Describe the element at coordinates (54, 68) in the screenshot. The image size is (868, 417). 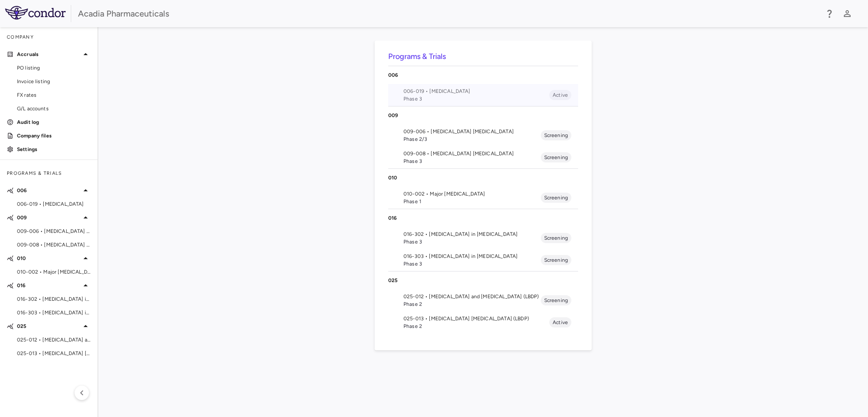
I see `span: PO listing` at that location.